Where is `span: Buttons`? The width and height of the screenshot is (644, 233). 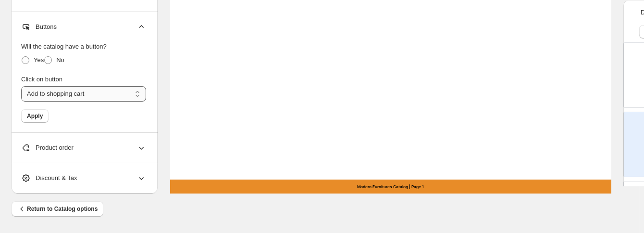
span: Buttons is located at coordinates (39, 27).